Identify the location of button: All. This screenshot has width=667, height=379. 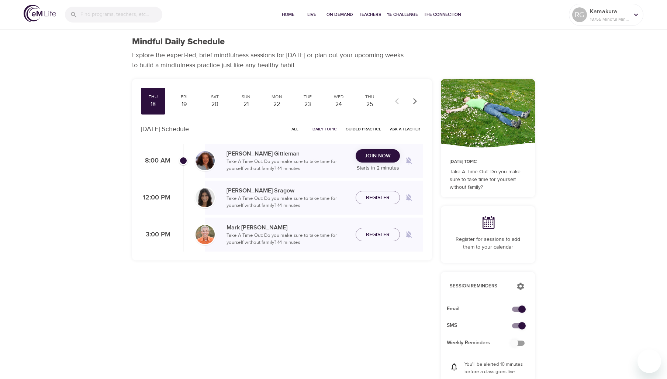
(295, 129).